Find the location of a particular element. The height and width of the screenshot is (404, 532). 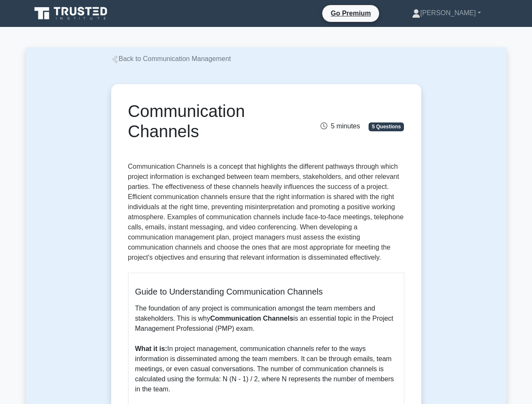

a: Go Premium is located at coordinates (350, 13).